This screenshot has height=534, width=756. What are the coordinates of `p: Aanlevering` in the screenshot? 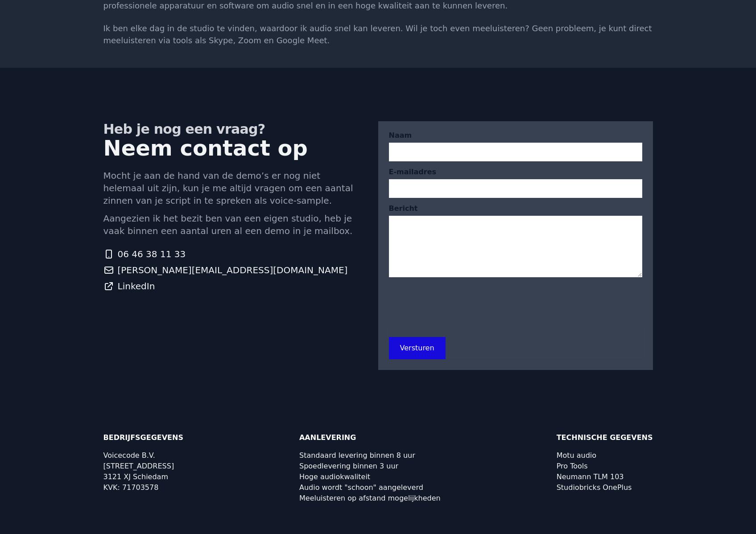 It's located at (370, 437).